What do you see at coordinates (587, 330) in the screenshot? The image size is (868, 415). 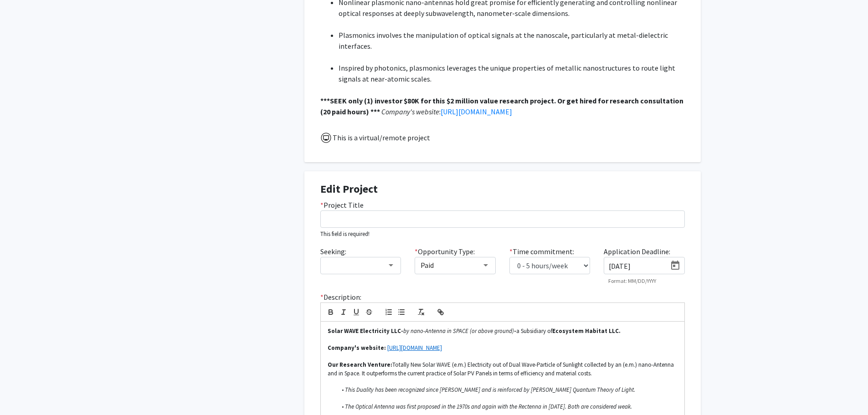 I see `strong: Ecosystem Habitat LLC.` at bounding box center [587, 330].